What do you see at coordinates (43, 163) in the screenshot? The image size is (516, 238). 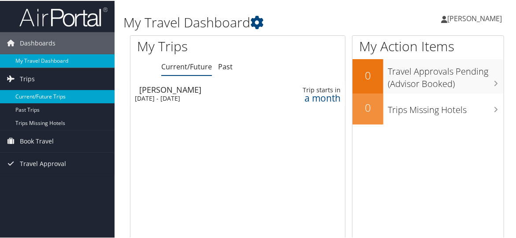 I see `span: Travel Approval` at bounding box center [43, 163].